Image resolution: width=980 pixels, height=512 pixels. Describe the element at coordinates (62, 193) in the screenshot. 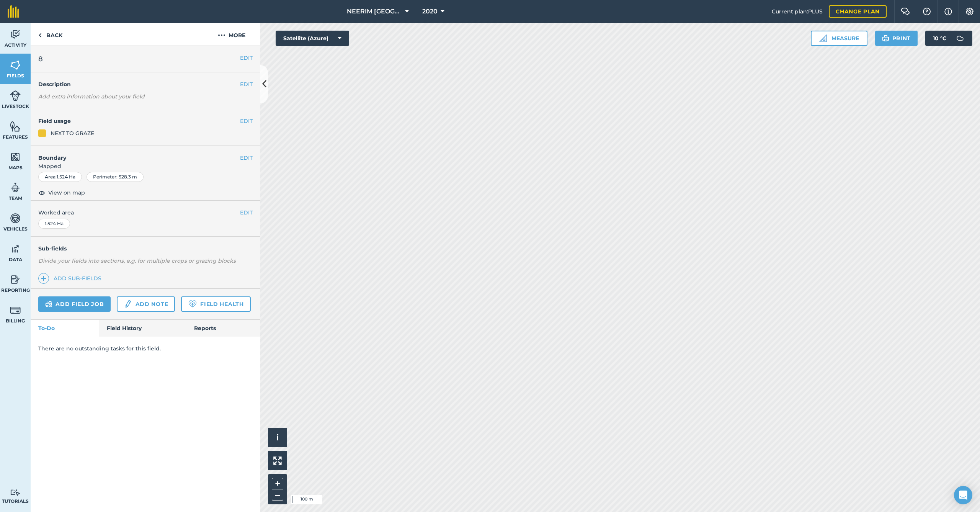

I see `button: View on map` at that location.